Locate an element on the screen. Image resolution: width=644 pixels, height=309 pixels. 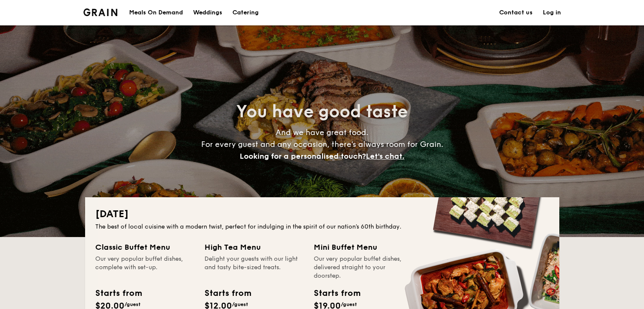
div: The best of local cuisine with a modern twist, perfect for indulging in the spirit of our nation’... is located at coordinates (322, 227).